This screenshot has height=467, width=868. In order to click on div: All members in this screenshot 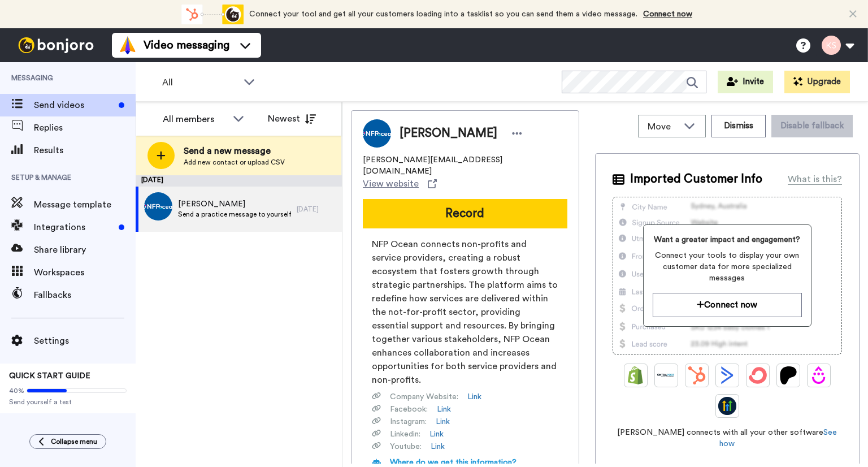, I will do `click(195, 119)`.